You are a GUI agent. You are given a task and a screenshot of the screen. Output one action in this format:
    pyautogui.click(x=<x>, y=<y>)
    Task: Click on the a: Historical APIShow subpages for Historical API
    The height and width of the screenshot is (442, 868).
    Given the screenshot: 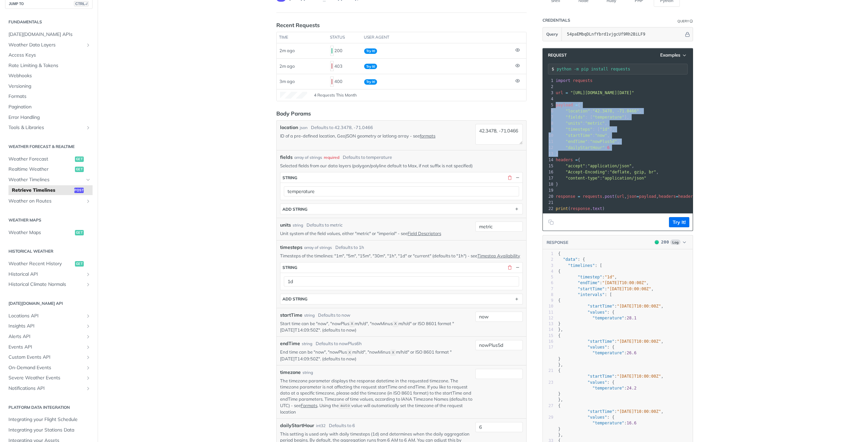 What is the action you would take?
    pyautogui.click(x=49, y=274)
    